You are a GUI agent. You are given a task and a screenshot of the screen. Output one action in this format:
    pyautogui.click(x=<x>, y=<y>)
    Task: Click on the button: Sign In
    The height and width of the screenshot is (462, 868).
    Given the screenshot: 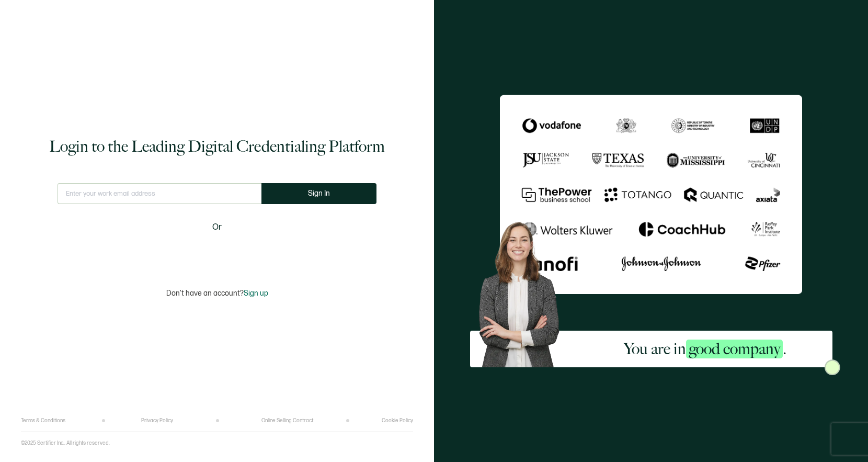 What is the action you would take?
    pyautogui.click(x=319, y=194)
    